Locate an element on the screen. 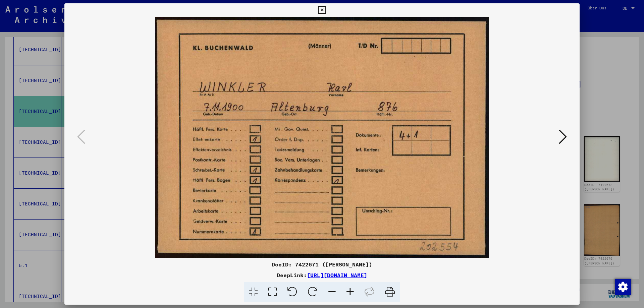 This screenshot has width=644, height=308. img: Zustimmung ändern is located at coordinates (623, 287).